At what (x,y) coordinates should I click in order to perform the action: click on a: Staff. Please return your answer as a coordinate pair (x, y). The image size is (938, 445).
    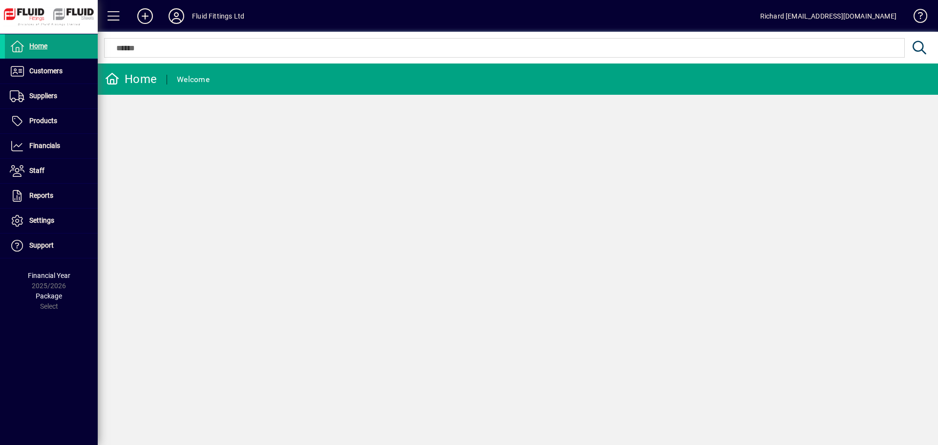
    Looking at the image, I should click on (51, 171).